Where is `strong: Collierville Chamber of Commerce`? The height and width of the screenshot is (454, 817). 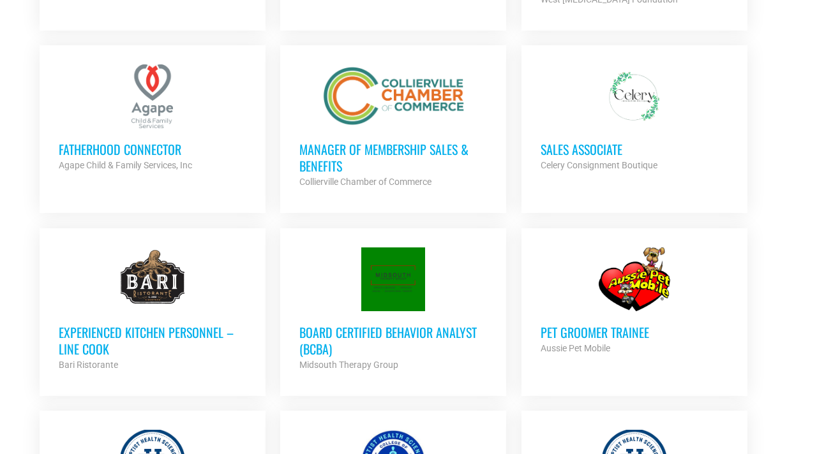 strong: Collierville Chamber of Commerce is located at coordinates (365, 182).